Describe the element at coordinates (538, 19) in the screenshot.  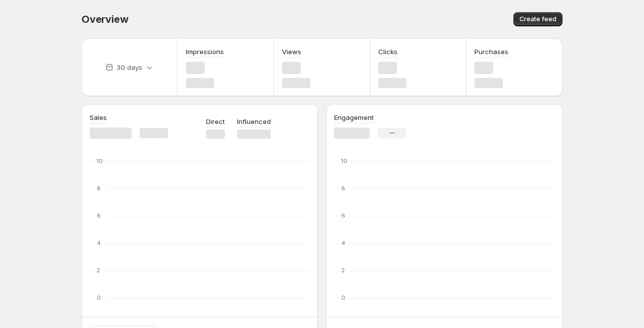
I see `span: Create feed` at that location.